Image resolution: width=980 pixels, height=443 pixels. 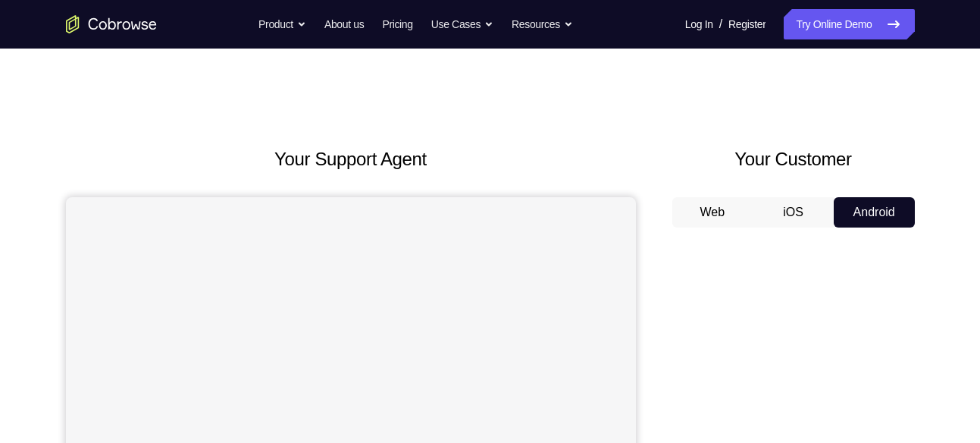 I want to click on a: Try Online Demo, so click(x=849, y=24).